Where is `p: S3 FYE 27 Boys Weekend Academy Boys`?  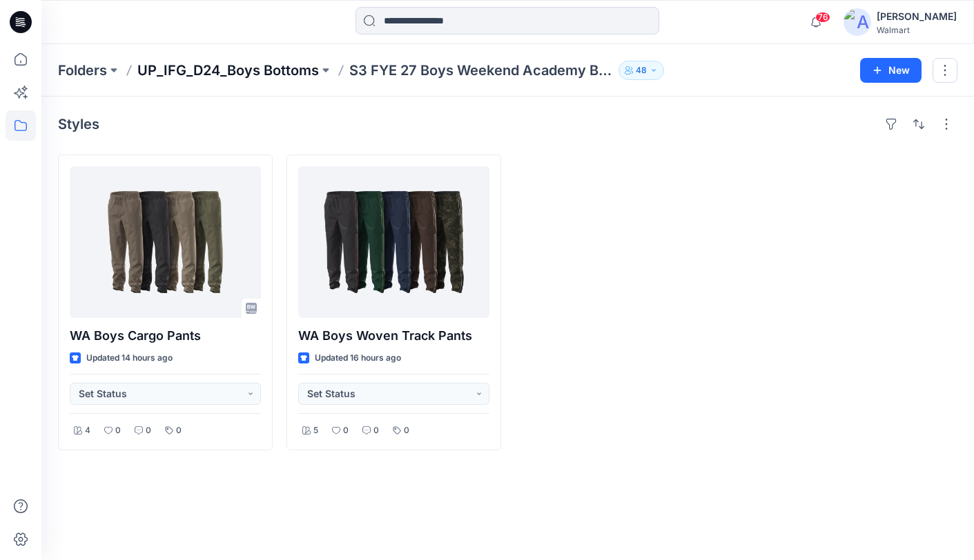
p: S3 FYE 27 Boys Weekend Academy Boys is located at coordinates (481, 70).